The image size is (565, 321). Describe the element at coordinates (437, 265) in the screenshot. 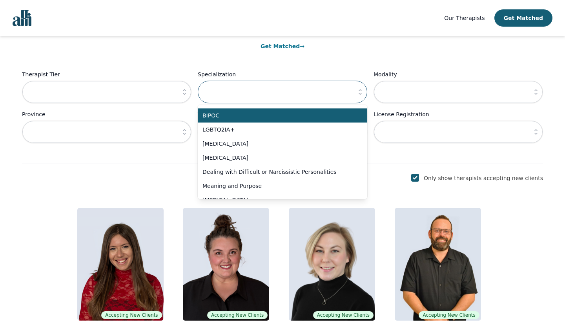

I see `img: Josh_Cadieux` at that location.